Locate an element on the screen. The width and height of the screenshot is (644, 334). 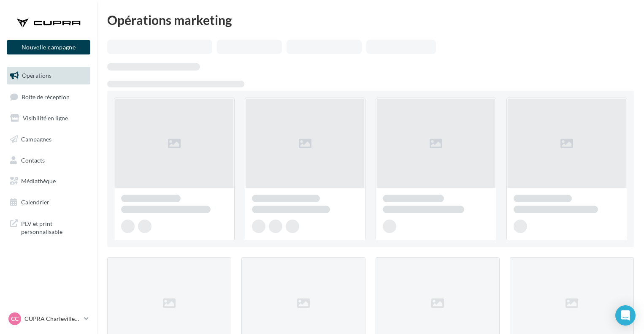
a: Campagnes is located at coordinates (49, 139).